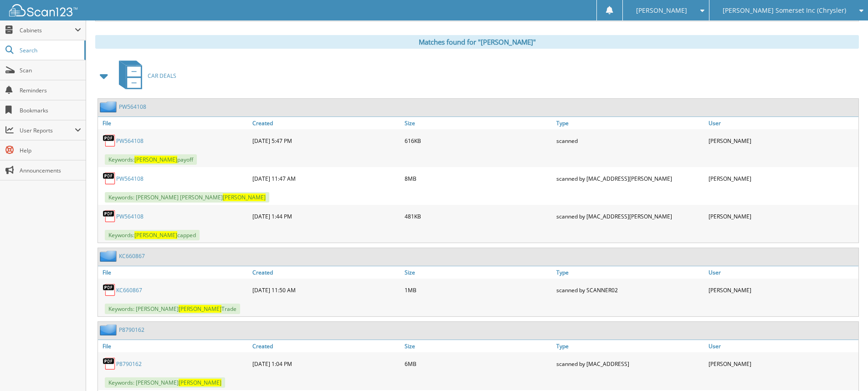  I want to click on span: Search, so click(50, 51).